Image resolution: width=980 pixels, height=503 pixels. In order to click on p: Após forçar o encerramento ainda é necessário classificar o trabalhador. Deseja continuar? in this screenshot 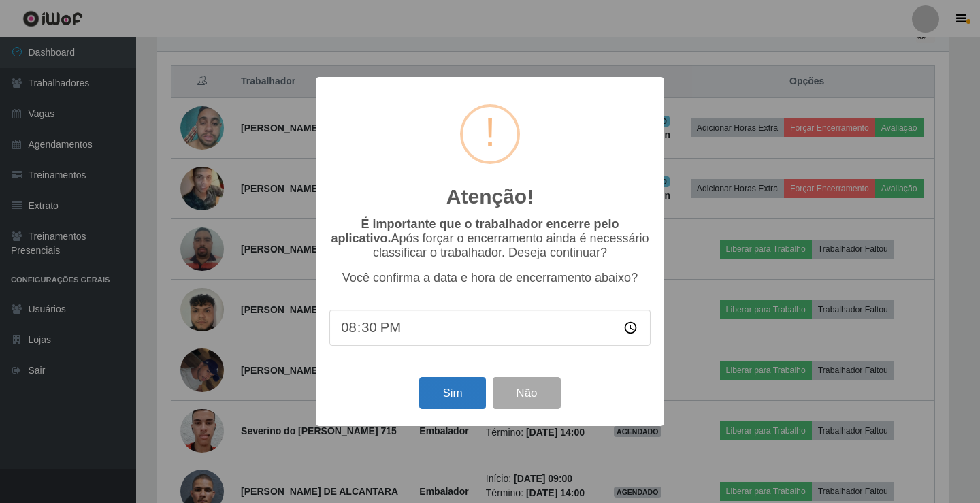, I will do `click(490, 238)`.